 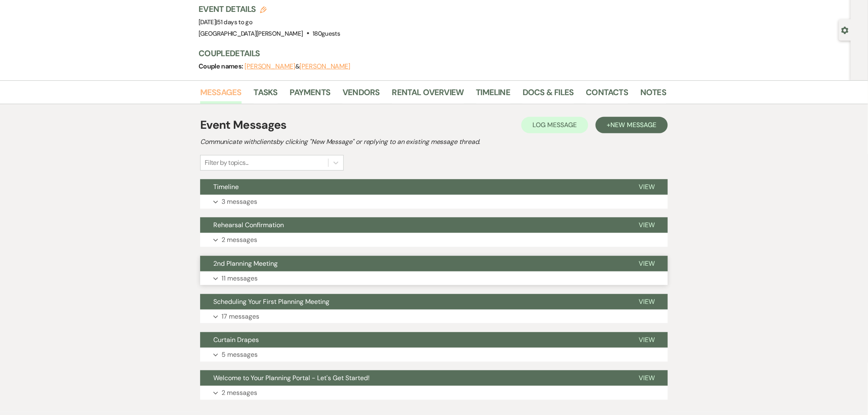 What do you see at coordinates (240, 355) in the screenshot?
I see `p: 5 messages` at bounding box center [240, 355].